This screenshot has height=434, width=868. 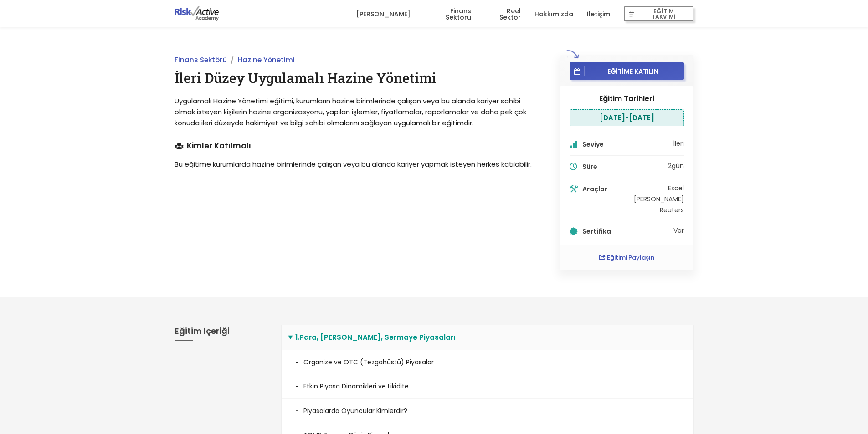 What do you see at coordinates (487, 411) in the screenshot?
I see `li: Piyasalarda Oyuncular Kimlerdir?` at bounding box center [487, 411].